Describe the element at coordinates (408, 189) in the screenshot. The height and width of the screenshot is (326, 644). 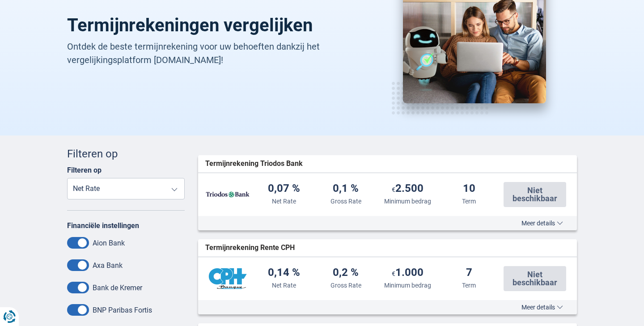
I see `div: 2.500` at that location.